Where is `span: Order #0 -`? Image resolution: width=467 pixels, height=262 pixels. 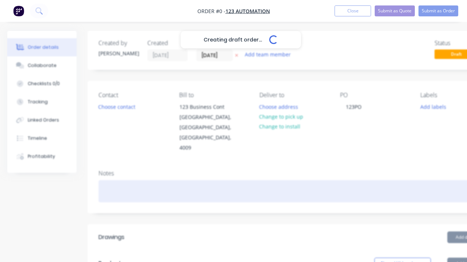 span: Order #0 - is located at coordinates (211, 11).